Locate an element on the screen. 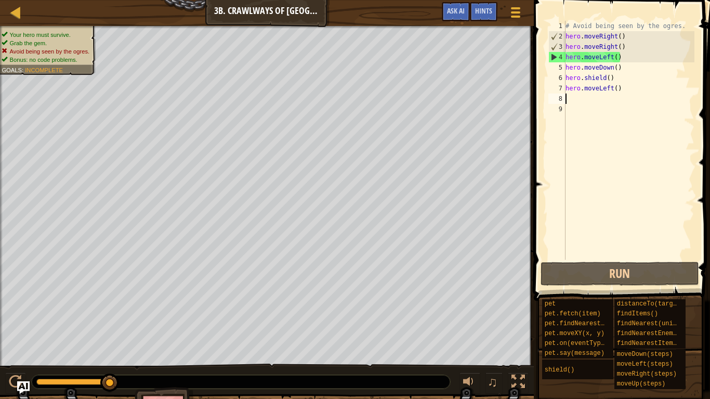 Image resolution: width=710 pixels, height=399 pixels. span: Hints is located at coordinates (483, 10).